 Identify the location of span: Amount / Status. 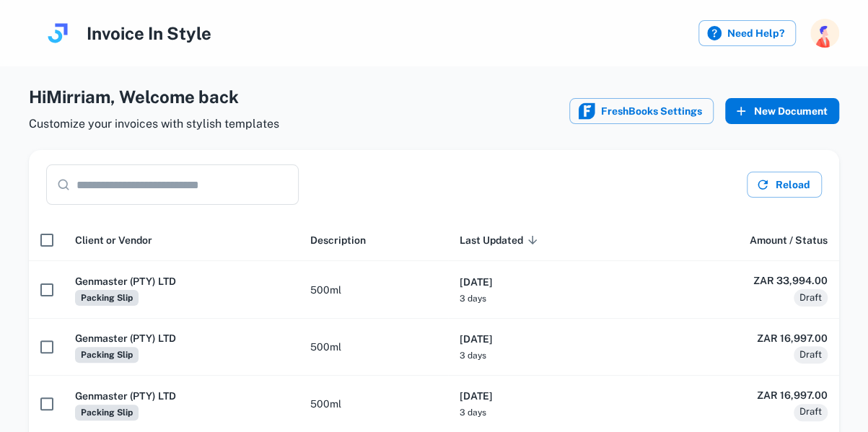
(789, 240).